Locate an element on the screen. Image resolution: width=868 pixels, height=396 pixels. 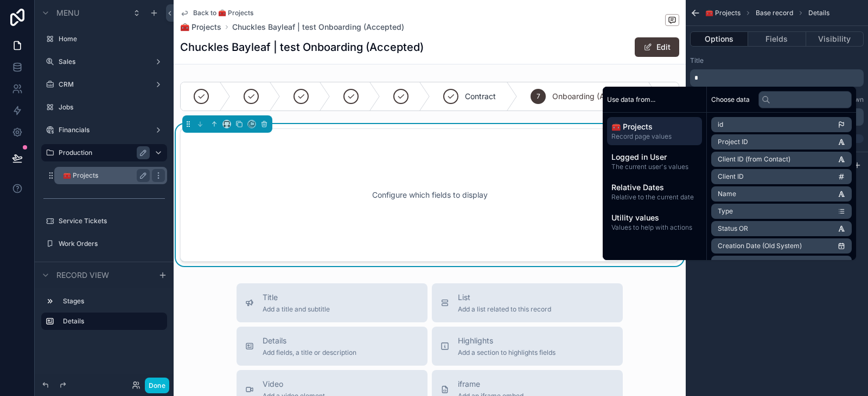
label: 🧰 Projects is located at coordinates (105, 176).